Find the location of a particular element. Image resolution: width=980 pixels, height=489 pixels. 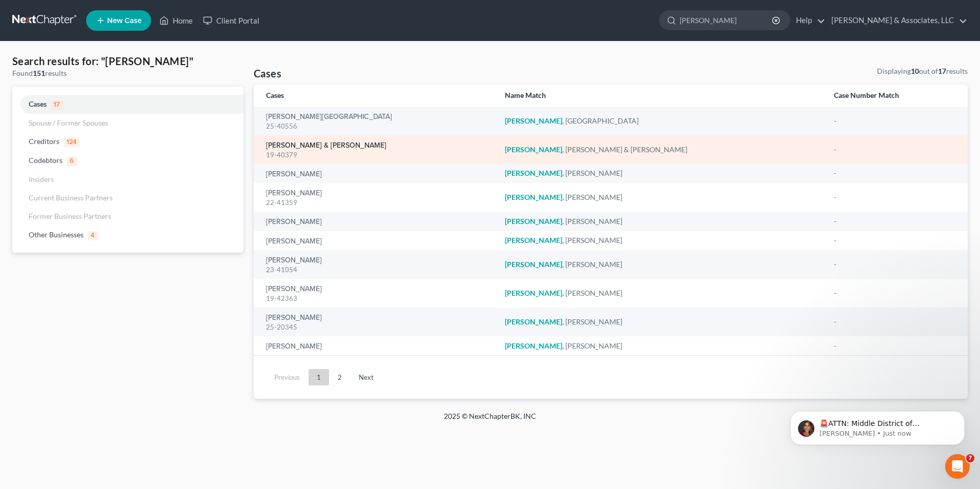

span: Other Businesses is located at coordinates (56, 234).